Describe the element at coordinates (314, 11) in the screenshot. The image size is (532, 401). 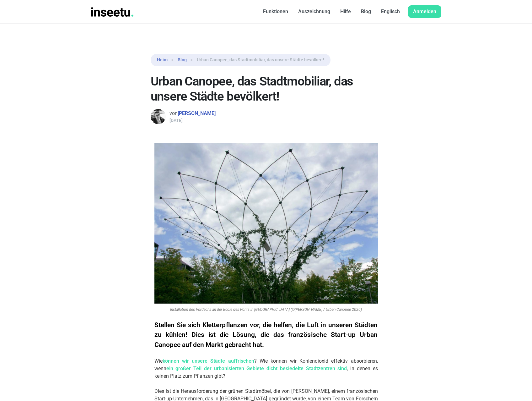
I see `a: Auszeichnung` at that location.